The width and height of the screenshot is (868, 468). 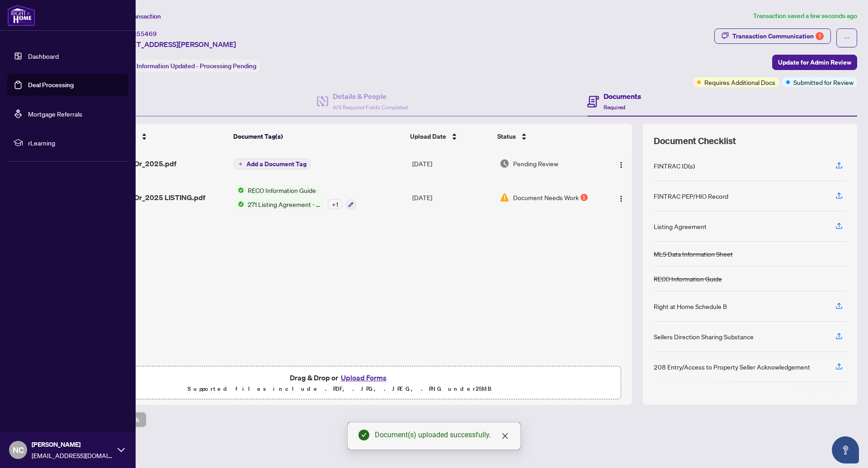 I want to click on span: ellipsis, so click(x=846, y=38).